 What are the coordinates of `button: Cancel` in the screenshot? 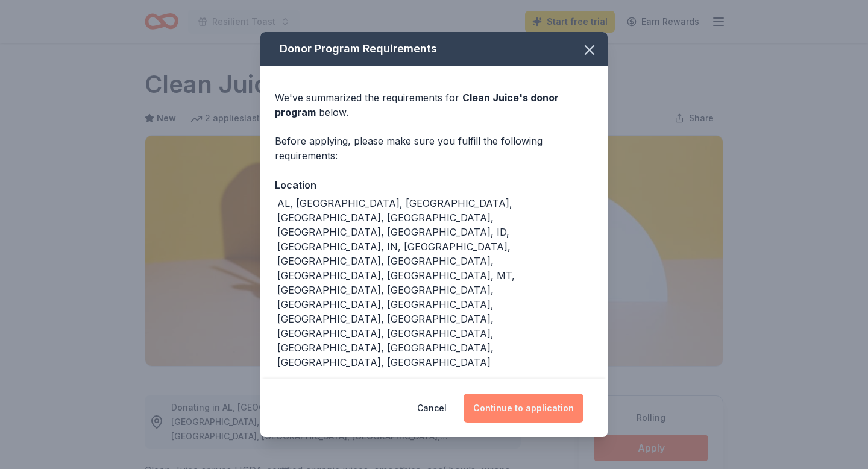 It's located at (431, 408).